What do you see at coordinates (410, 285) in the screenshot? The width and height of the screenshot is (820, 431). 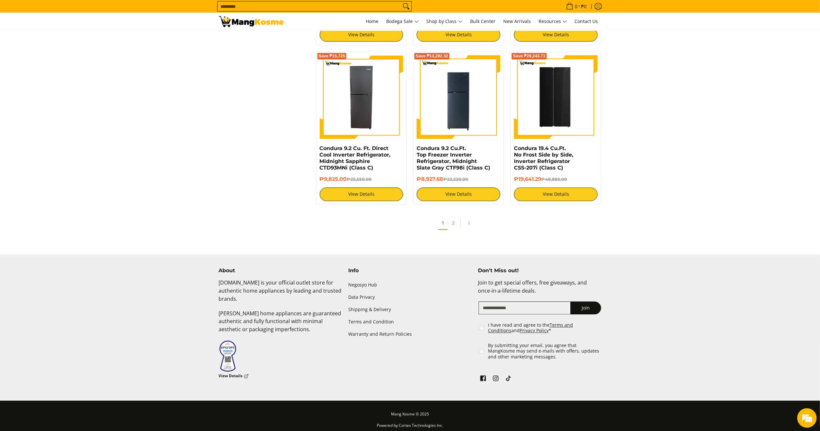 I see `a: Negosyo Hub` at bounding box center [410, 285].